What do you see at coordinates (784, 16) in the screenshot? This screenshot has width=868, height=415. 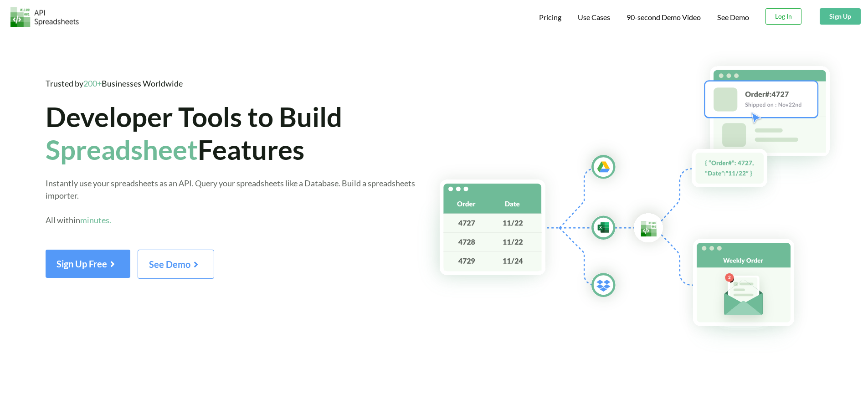 I see `button: Log In` at bounding box center [784, 16].